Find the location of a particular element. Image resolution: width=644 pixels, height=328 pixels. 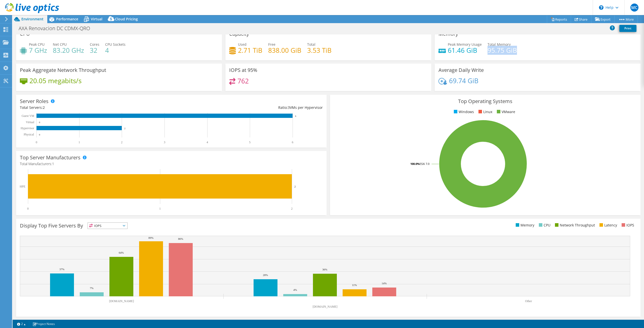

h3: Top Operating Systems is located at coordinates (485, 102).